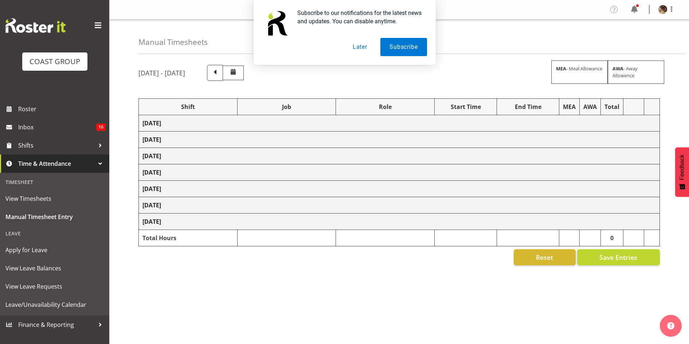 The width and height of the screenshot is (689, 344). I want to click on a: View Leave Requests, so click(55, 286).